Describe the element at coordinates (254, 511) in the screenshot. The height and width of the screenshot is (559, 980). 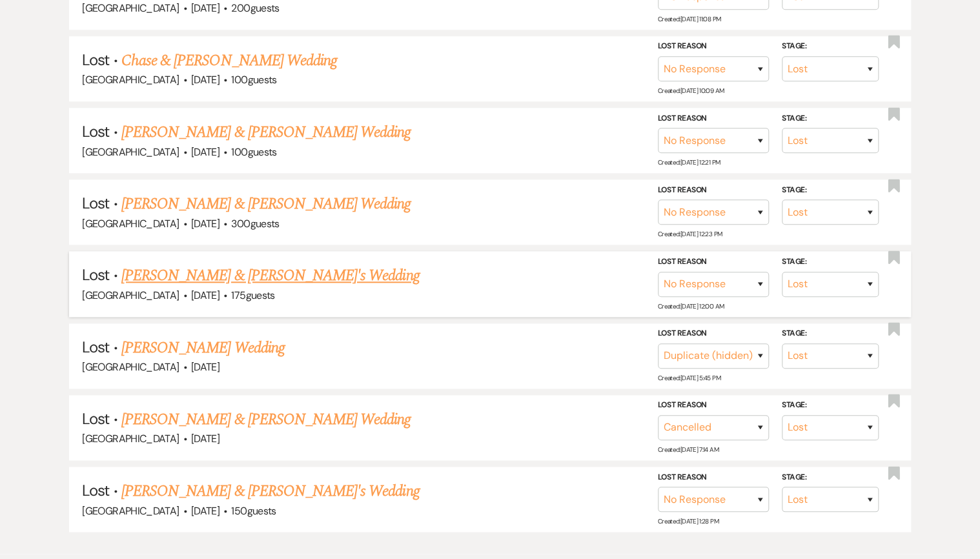
I see `span: 150 guests` at that location.